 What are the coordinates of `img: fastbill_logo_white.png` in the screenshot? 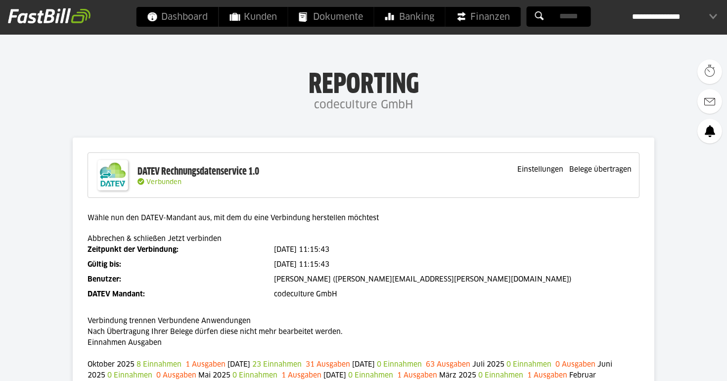 It's located at (49, 16).